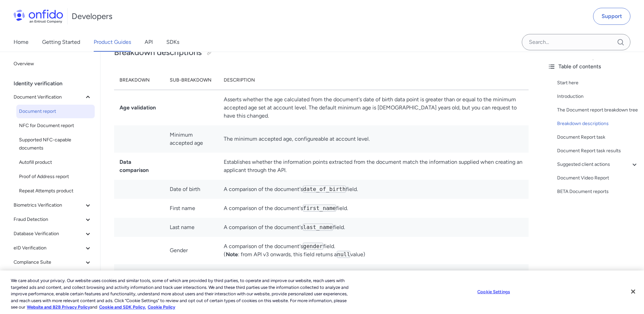 This screenshot has width=644, height=314. I want to click on a: Document Report task, so click(598, 137).